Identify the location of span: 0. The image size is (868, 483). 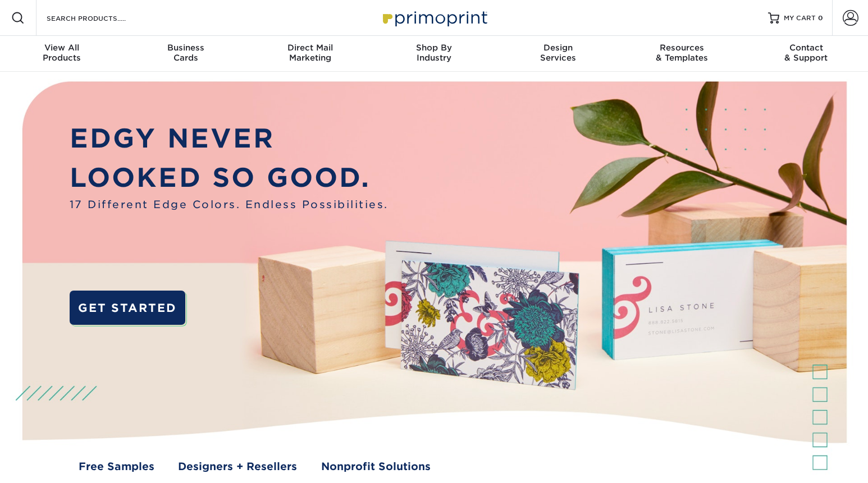
(820, 18).